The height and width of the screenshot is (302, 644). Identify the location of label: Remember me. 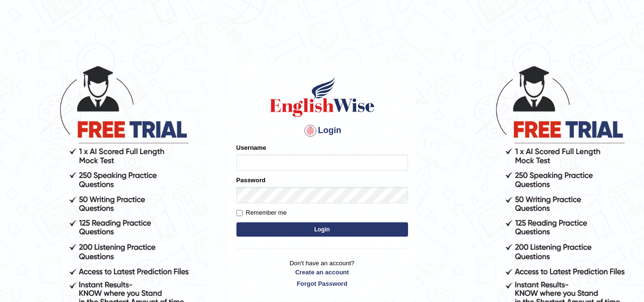
(262, 213).